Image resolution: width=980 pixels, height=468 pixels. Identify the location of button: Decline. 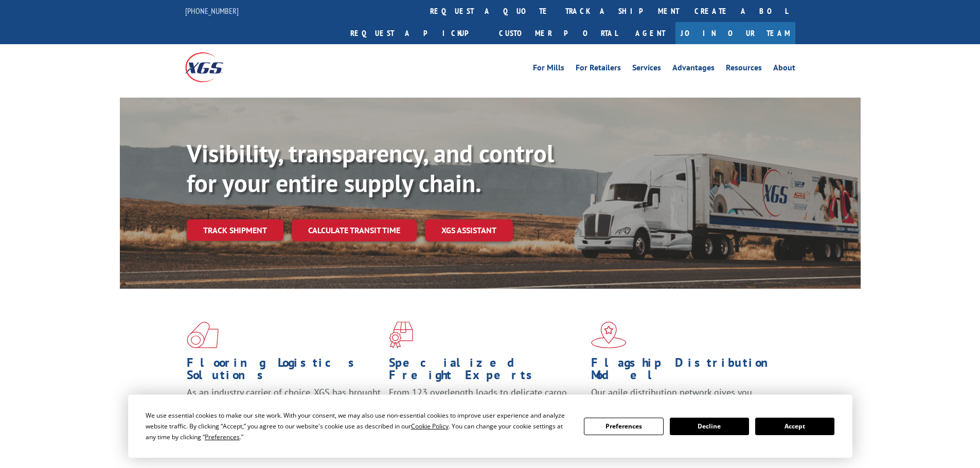
(710, 427).